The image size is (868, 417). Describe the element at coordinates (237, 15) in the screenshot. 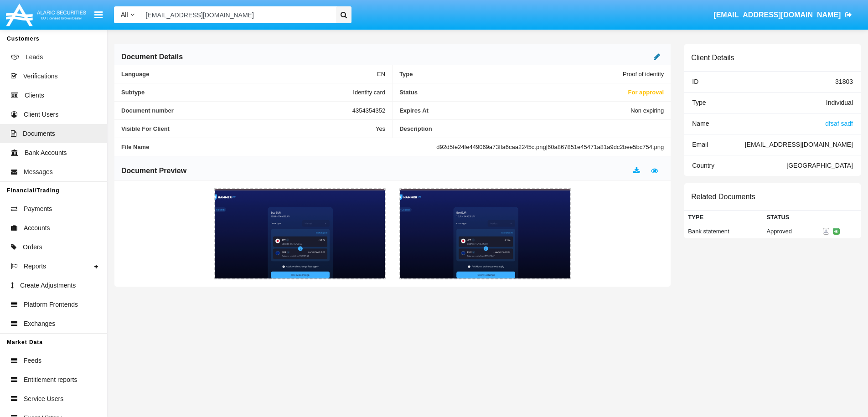

I see `input: Search` at that location.